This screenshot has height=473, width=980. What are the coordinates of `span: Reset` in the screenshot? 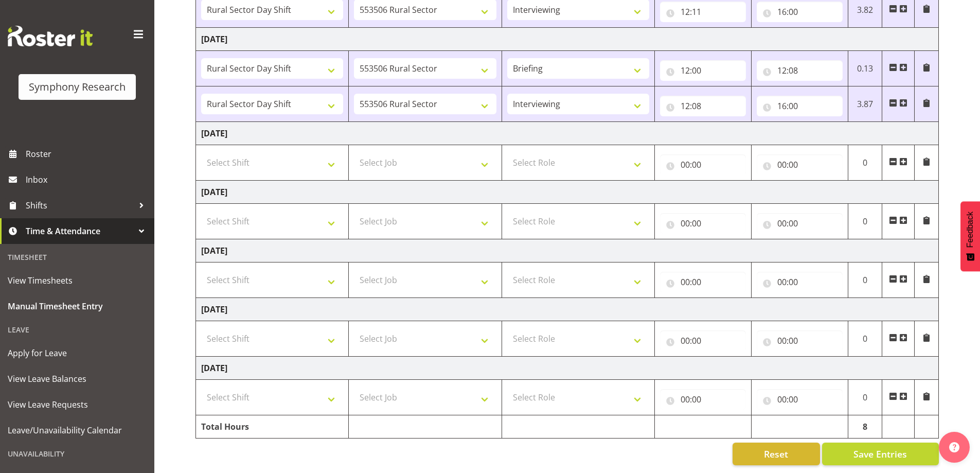 It's located at (775, 454).